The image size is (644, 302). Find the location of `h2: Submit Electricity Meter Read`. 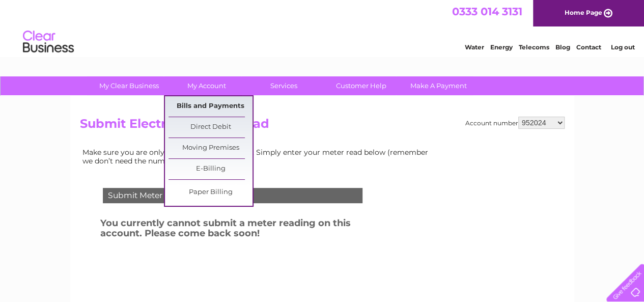

h2: Submit Electricity Meter Read is located at coordinates (322, 126).